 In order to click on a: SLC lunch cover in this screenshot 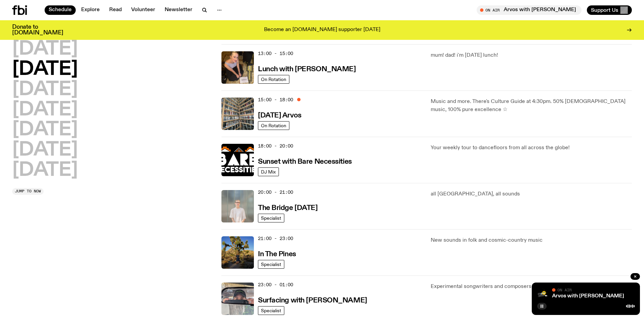, I will do `click(238, 67)`.